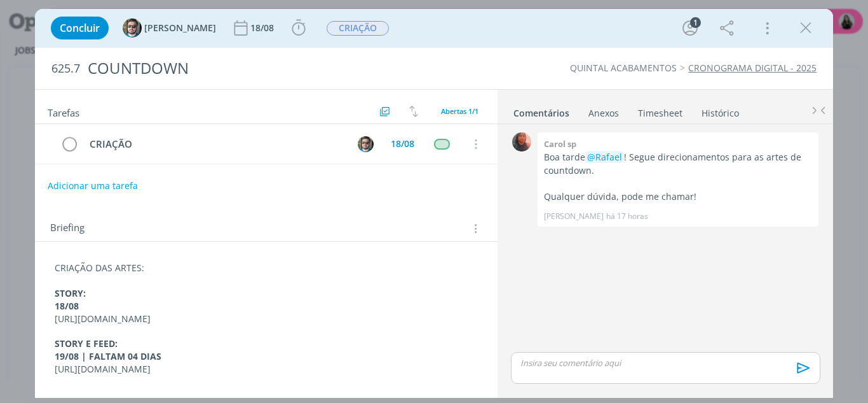  Describe the element at coordinates (414, 111) in the screenshot. I see `img: arrow-down-up.svg` at that location.